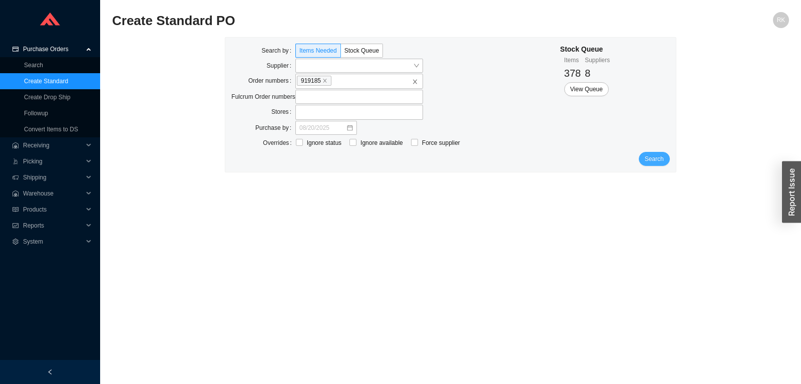 The height and width of the screenshot is (384, 801). I want to click on label: Overrides, so click(279, 143).